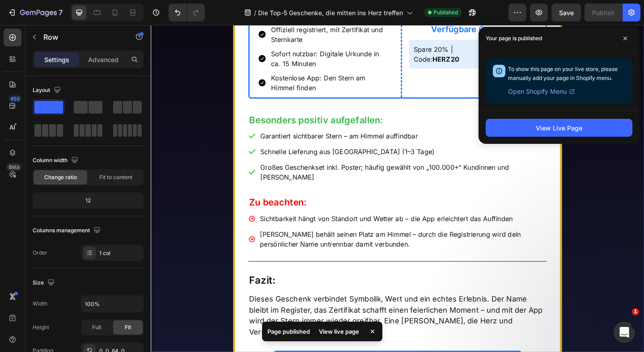 This screenshot has height=352, width=644. Describe the element at coordinates (40, 304) in the screenshot. I see `div: Width` at that location.